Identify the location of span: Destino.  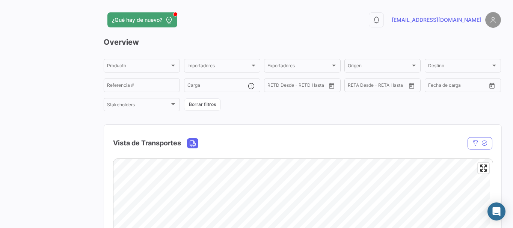
(459, 67).